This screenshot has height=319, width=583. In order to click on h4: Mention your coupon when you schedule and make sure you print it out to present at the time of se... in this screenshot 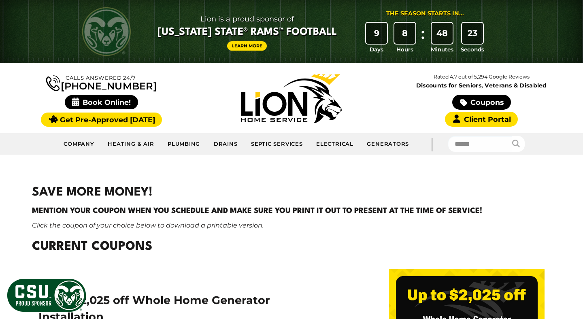, I will do `click(292, 211)`.